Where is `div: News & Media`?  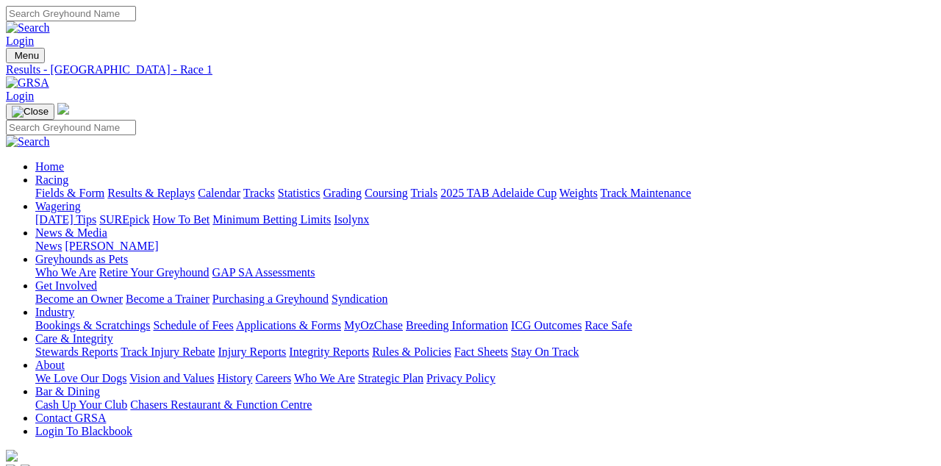
div: News & Media is located at coordinates (485, 246).